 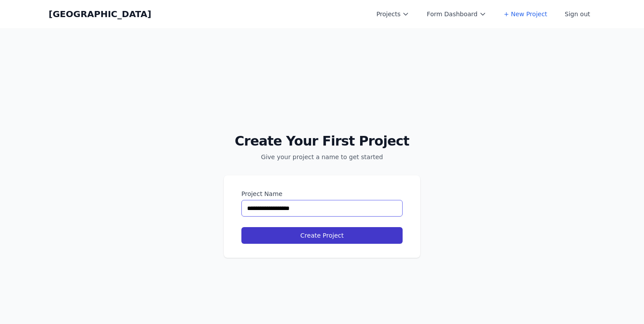 I want to click on p: Give your project a name to get started, so click(x=322, y=157).